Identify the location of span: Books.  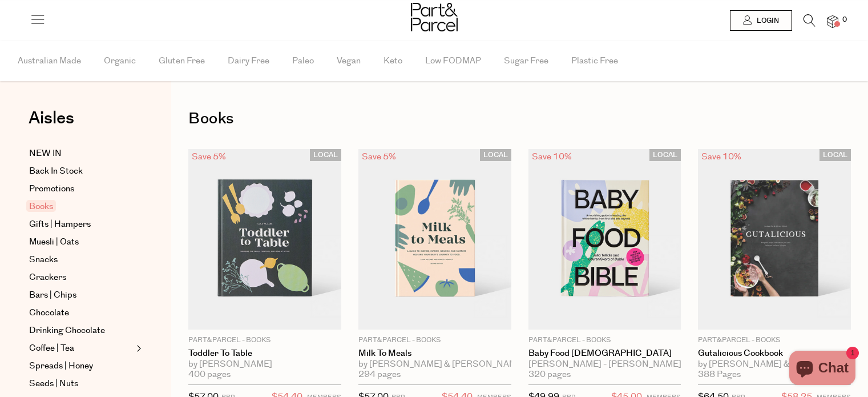
(41, 206).